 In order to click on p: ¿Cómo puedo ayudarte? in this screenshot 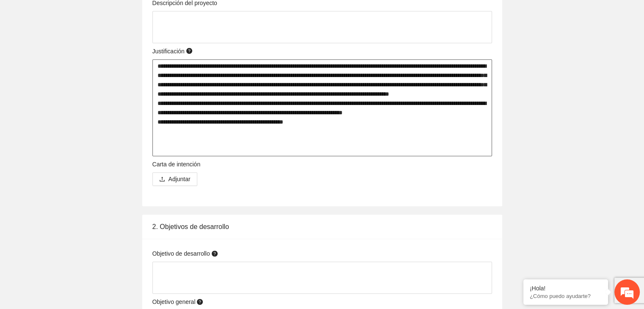, I will do `click(566, 296)`.